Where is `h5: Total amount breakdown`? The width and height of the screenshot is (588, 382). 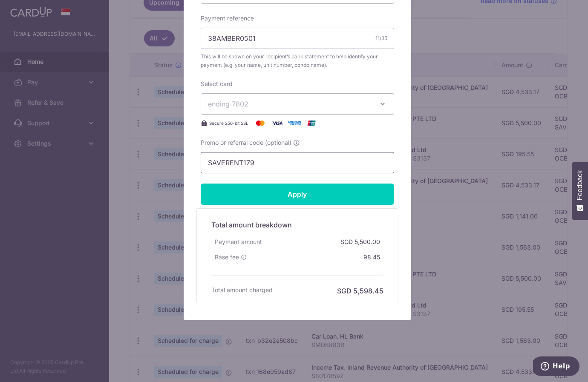 h5: Total amount breakdown is located at coordinates (298, 225).